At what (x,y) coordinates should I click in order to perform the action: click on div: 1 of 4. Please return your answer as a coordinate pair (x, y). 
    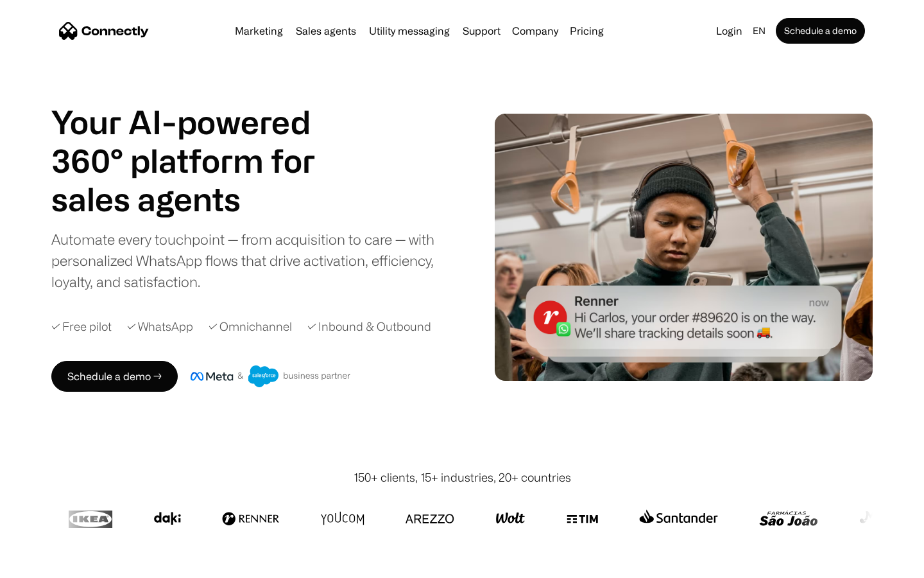
    Looking at the image, I should click on (199, 199).